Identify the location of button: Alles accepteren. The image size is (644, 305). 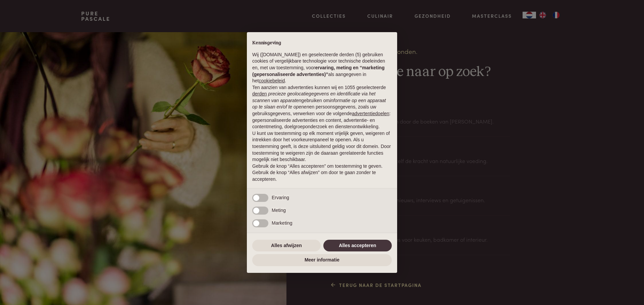
(358, 246).